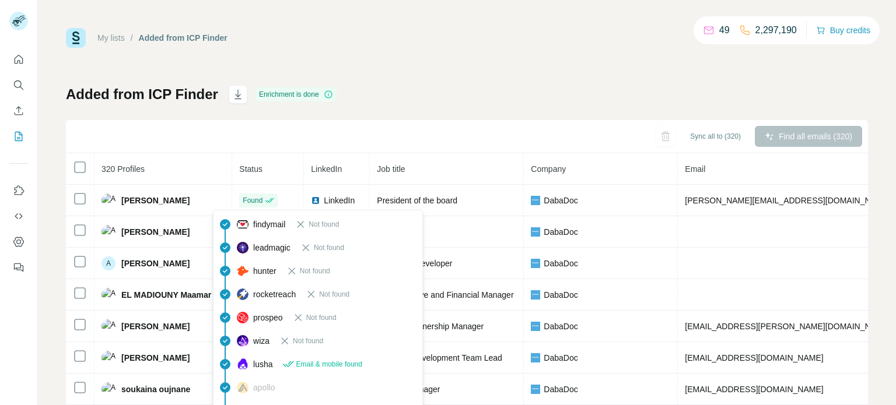 This screenshot has width=896, height=405. What do you see at coordinates (251, 169) in the screenshot?
I see `span: Status` at bounding box center [251, 169].